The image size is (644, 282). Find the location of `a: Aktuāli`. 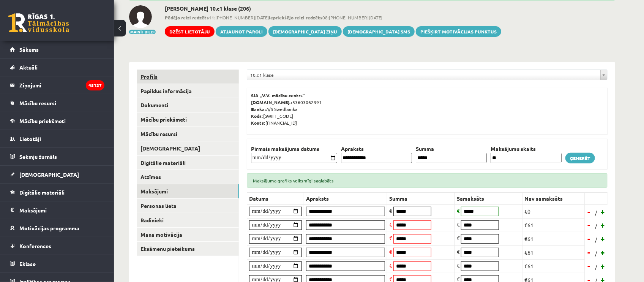

a: Aktuāli is located at coordinates (57, 67).